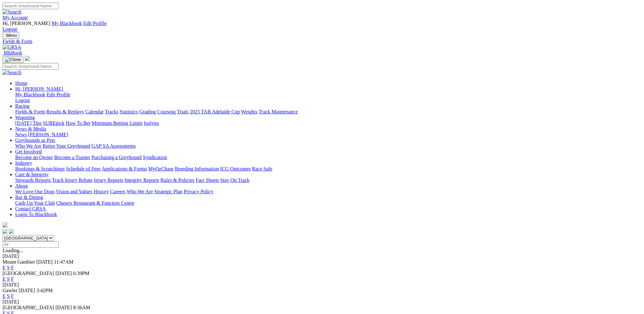 The width and height of the screenshot is (644, 314). Describe the element at coordinates (31, 129) in the screenshot. I see `a: News & Media` at that location.